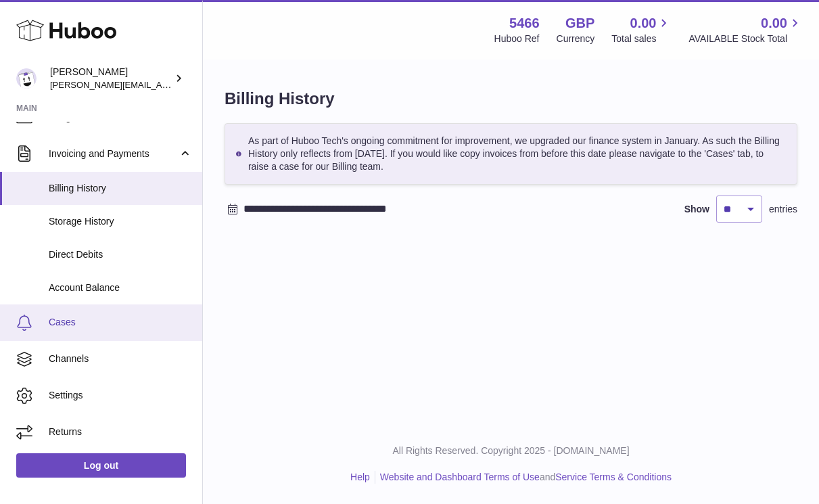  What do you see at coordinates (511, 98) in the screenshot?
I see `h1: Billing History` at bounding box center [511, 98].